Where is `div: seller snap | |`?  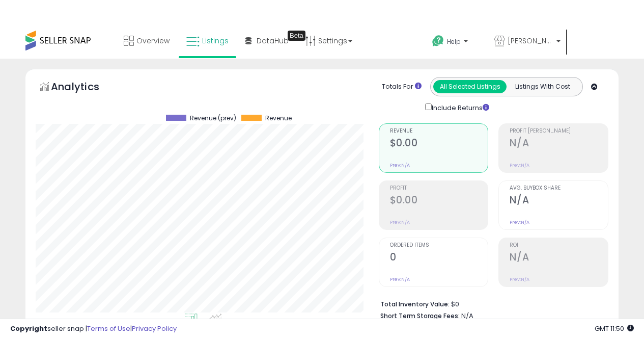 div: seller snap | | is located at coordinates (93, 329).